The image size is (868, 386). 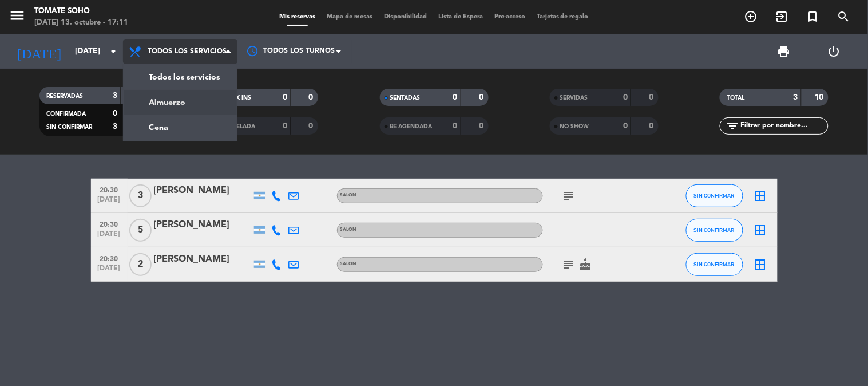 What do you see at coordinates (180, 77) in the screenshot?
I see `a: Todos los servicios` at bounding box center [180, 77].